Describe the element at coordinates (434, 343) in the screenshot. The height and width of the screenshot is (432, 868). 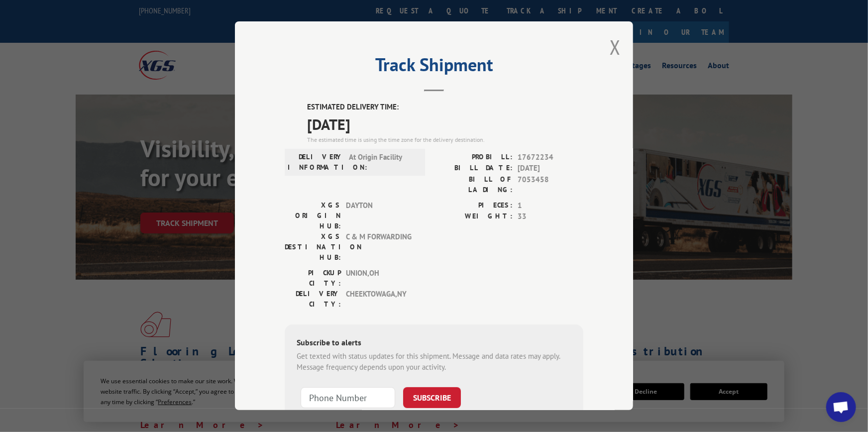
I see `div: Subscribe to alerts` at that location.